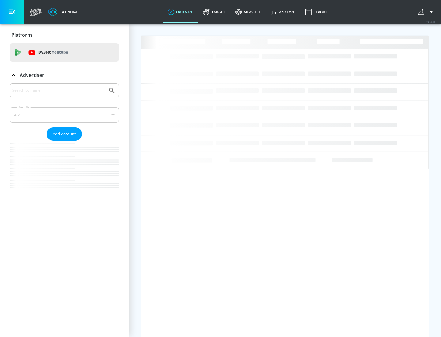 This screenshot has height=337, width=441. I want to click on p: Youtube, so click(60, 52).